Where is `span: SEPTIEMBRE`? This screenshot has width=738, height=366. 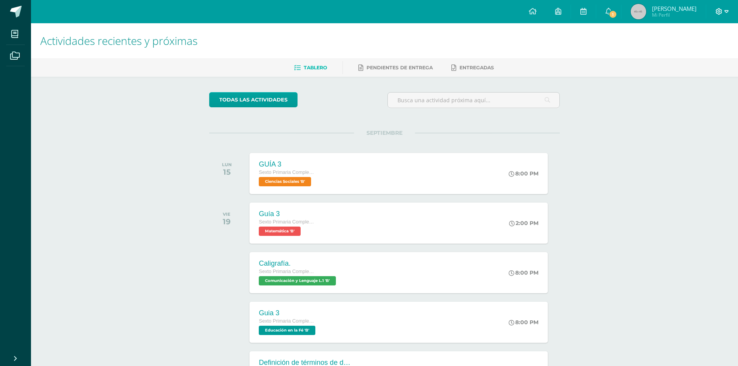 span: SEPTIEMBRE is located at coordinates (384, 133).